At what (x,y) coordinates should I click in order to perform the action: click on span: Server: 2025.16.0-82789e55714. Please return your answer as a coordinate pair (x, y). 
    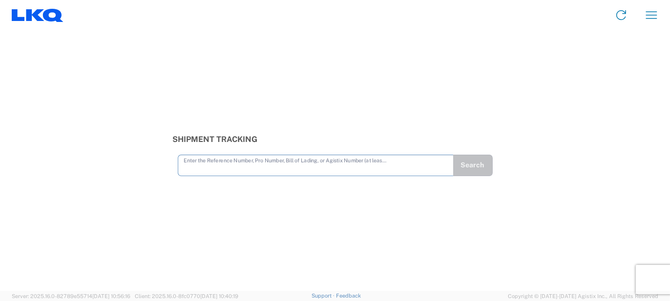
    Looking at the image, I should click on (71, 297).